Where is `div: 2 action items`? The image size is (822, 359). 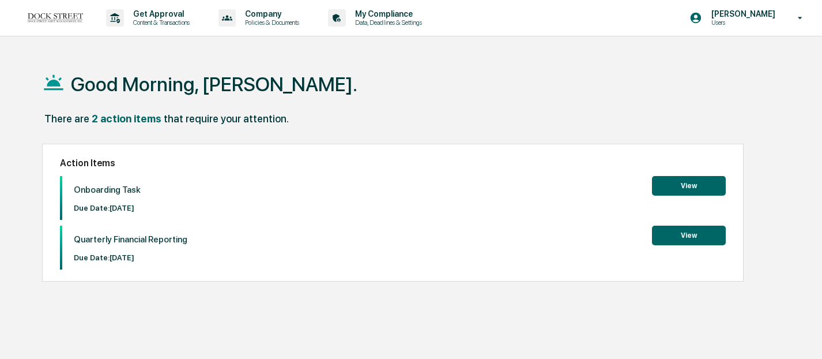
div: 2 action items is located at coordinates (126, 118).